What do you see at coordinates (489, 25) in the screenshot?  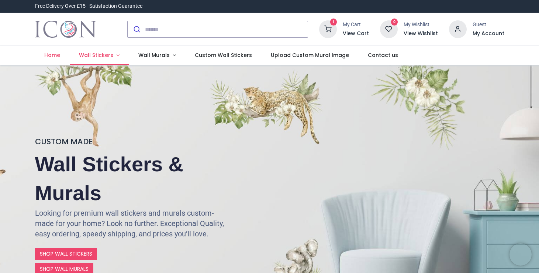 I see `div: Guest` at bounding box center [489, 25].